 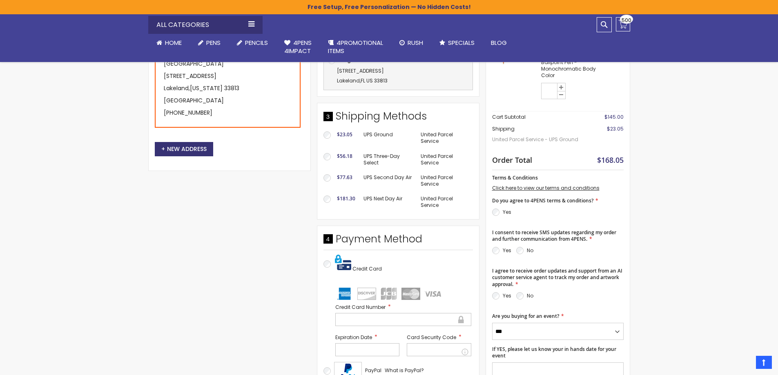 I want to click on span: 4PROMOTIONAL ITEMS, so click(x=355, y=47).